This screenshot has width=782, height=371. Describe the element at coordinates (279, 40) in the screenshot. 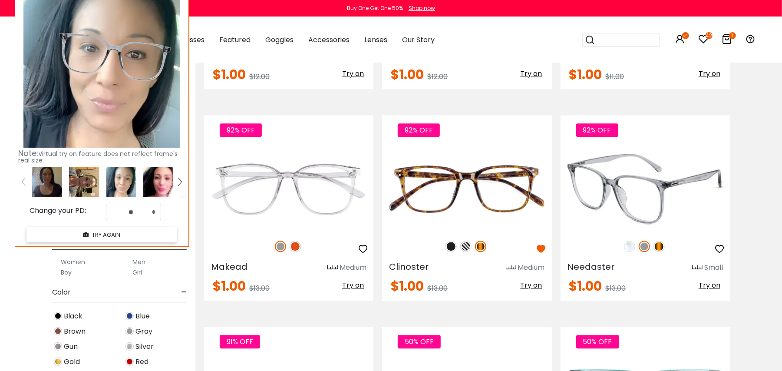

I see `span: Goggles` at that location.